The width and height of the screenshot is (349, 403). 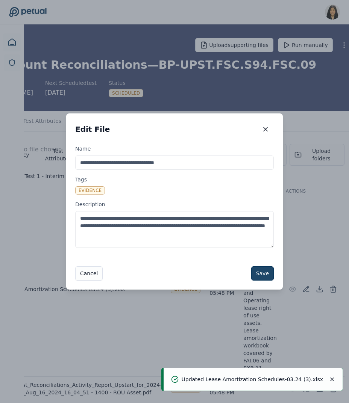 What do you see at coordinates (174, 158) in the screenshot?
I see `label: Name` at bounding box center [174, 158].